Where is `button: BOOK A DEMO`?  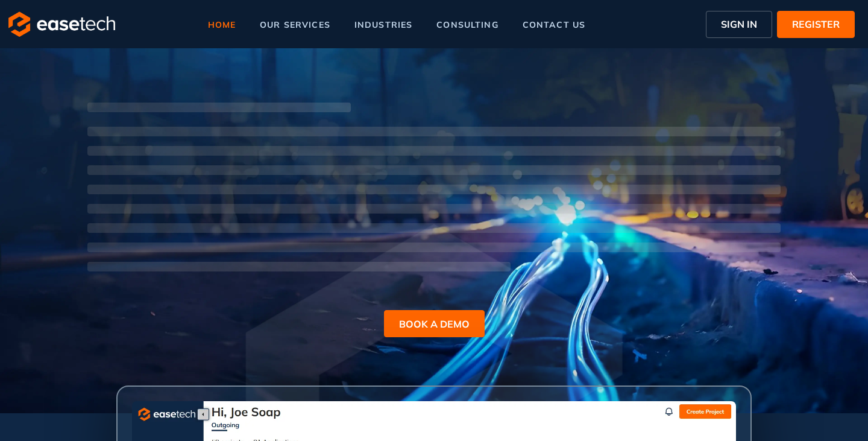 button: BOOK A DEMO is located at coordinates (434, 323).